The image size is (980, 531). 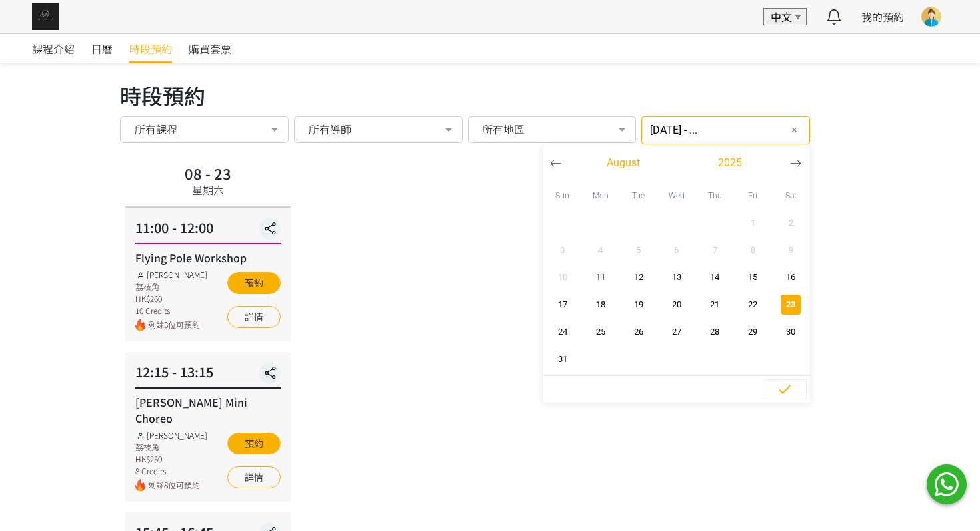 I want to click on div: Thu, so click(x=714, y=195).